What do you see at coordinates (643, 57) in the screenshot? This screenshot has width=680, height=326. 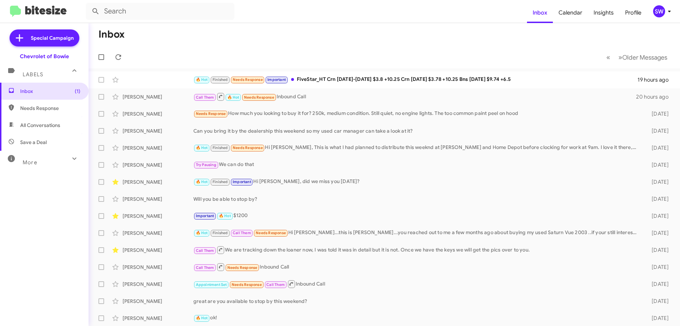 I see `button: Next` at bounding box center [643, 57].